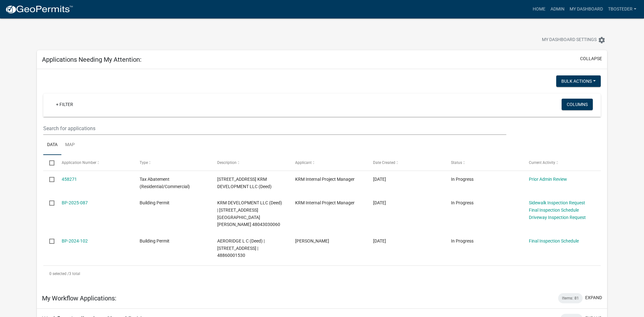 Image resolution: width=644 pixels, height=317 pixels. Describe the element at coordinates (91, 59) in the screenshot. I see `h5: Applications Needing My Attention:` at that location.